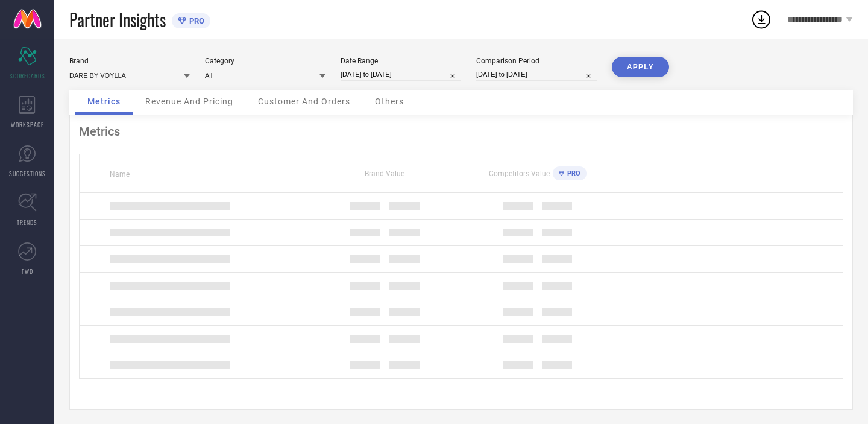 This screenshot has height=424, width=868. Describe the element at coordinates (27, 75) in the screenshot. I see `span: SCORECARDS` at that location.